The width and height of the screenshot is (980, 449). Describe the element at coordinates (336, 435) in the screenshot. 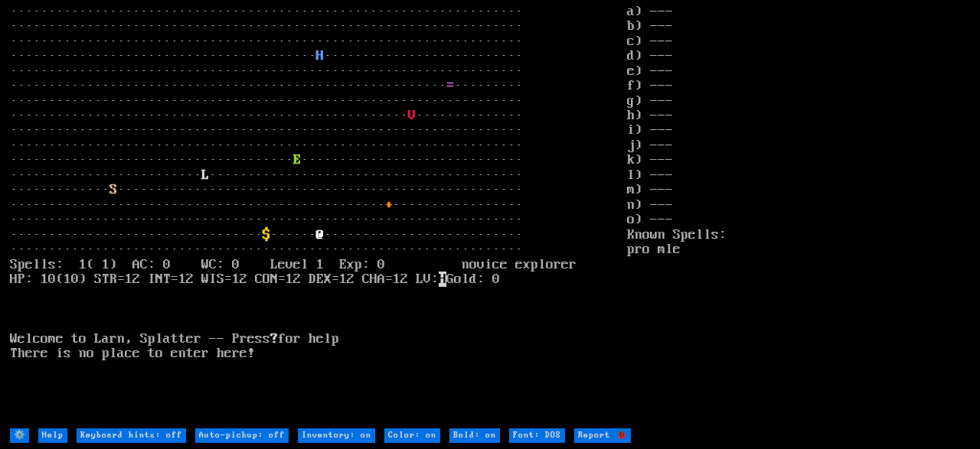

I see `input: Inventory: on` at that location.